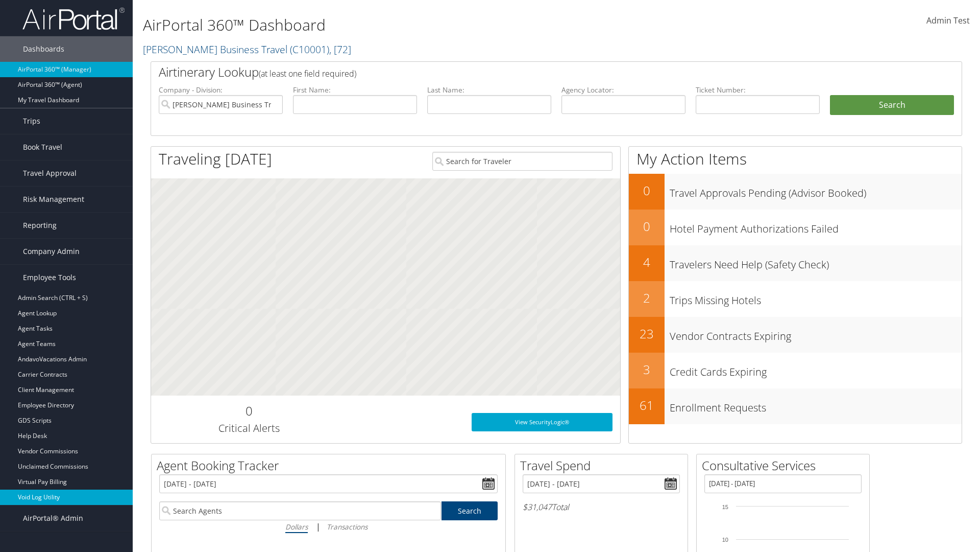 This screenshot has height=552, width=980. What do you see at coordinates (795, 299) in the screenshot?
I see `a: 2Trips Missing Hotels` at bounding box center [795, 299].